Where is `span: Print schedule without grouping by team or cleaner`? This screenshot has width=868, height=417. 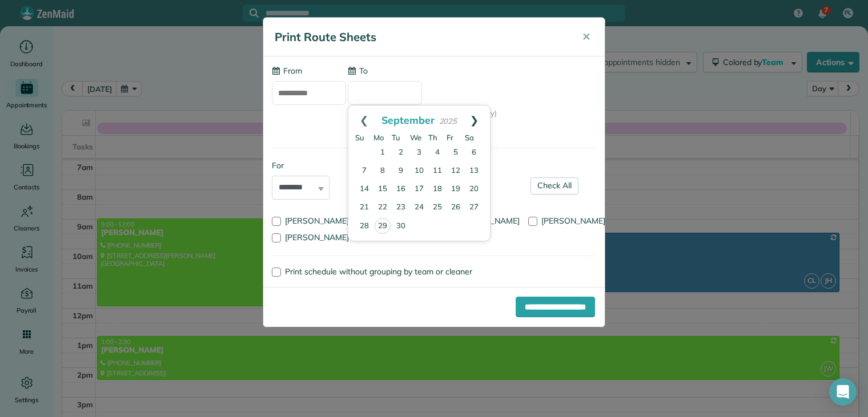
span: Print schedule without grouping by team or cleaner is located at coordinates (379, 272).